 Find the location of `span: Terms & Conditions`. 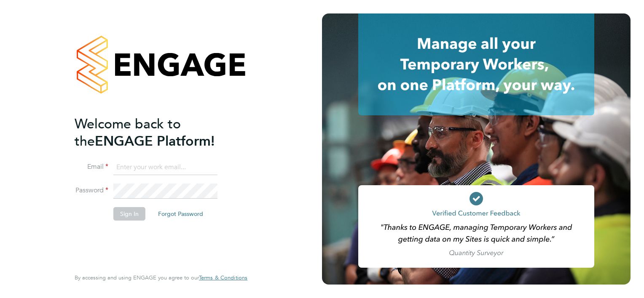

span: Terms & Conditions is located at coordinates (223, 278).